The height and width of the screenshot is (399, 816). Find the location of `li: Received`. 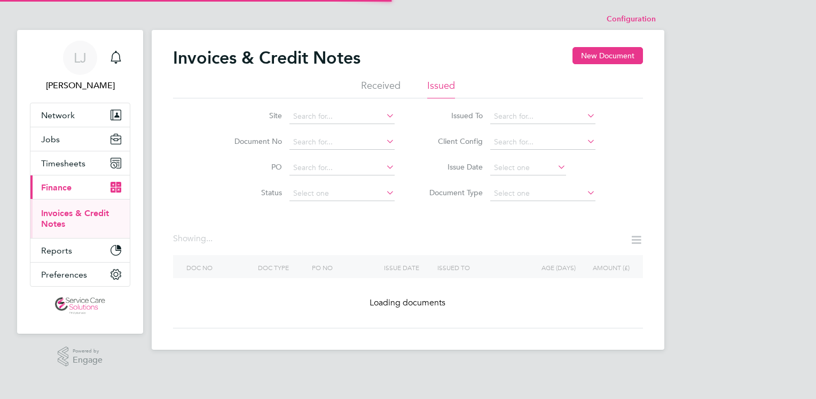

li: Received is located at coordinates (381, 89).